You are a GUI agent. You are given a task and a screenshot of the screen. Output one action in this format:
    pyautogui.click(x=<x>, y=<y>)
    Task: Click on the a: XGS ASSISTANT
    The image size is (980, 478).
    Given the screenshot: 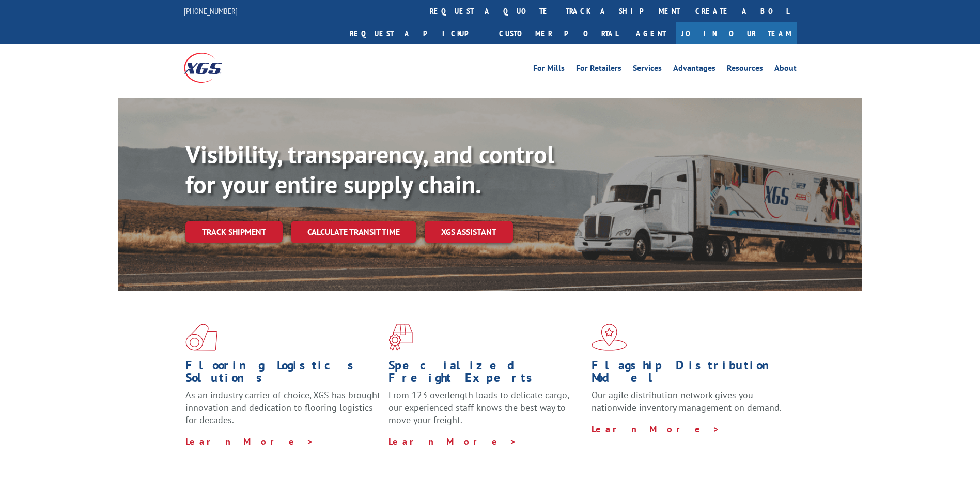 What is the action you would take?
    pyautogui.click(x=468, y=232)
    